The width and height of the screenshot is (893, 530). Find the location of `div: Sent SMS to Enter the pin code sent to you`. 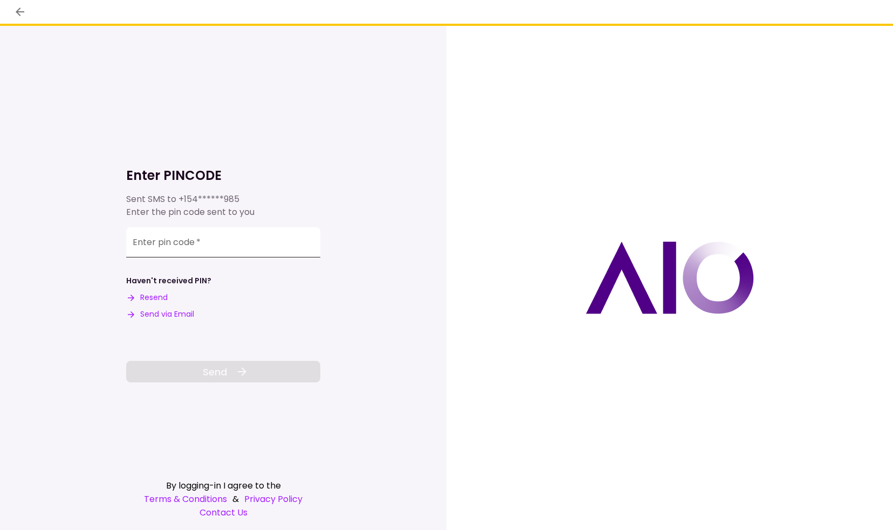

div: Sent SMS to Enter the pin code sent to you is located at coordinates (223, 206).